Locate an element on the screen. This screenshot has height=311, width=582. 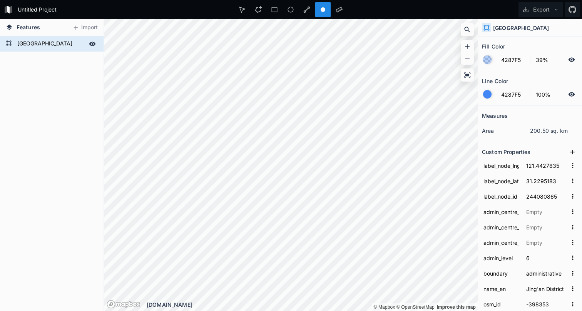
span: Features is located at coordinates (28, 27).